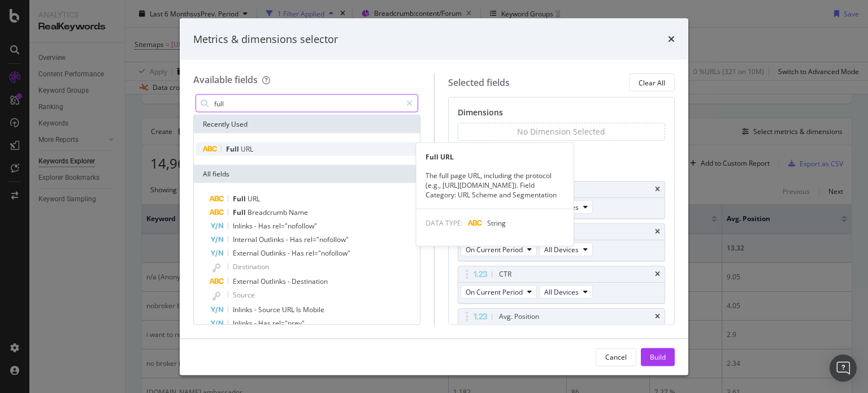  Describe the element at coordinates (307, 125) in the screenshot. I see `div: Recently Used` at that location.